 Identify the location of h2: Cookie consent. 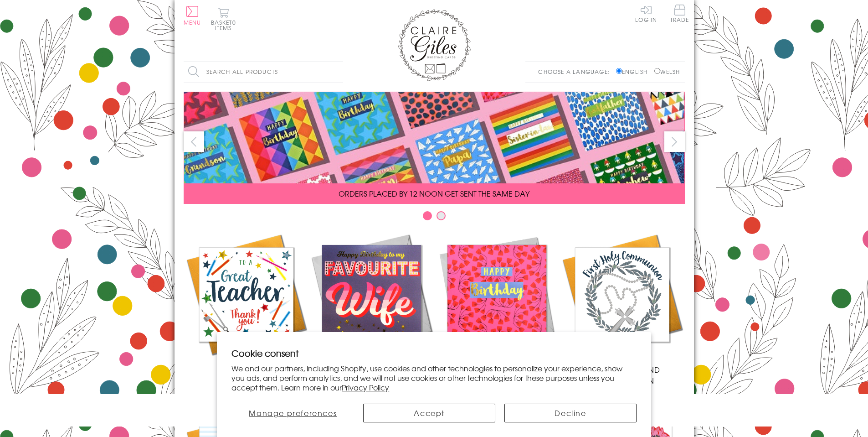
(434, 353).